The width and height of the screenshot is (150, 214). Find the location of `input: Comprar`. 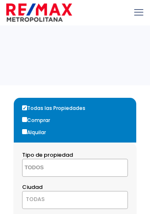

input: Comprar is located at coordinates (25, 119).